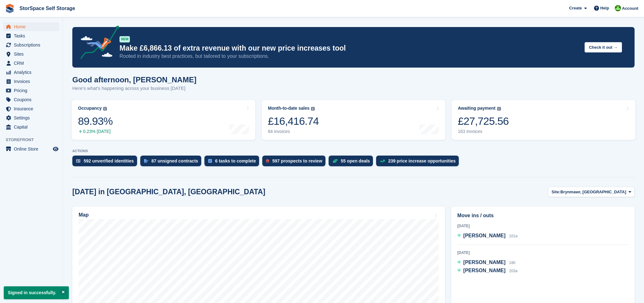  I want to click on img: task-75834270c22a3079a89374b754ae025e5fb1db73e45f91037f5363f120a921f8.svg, so click(210, 161).